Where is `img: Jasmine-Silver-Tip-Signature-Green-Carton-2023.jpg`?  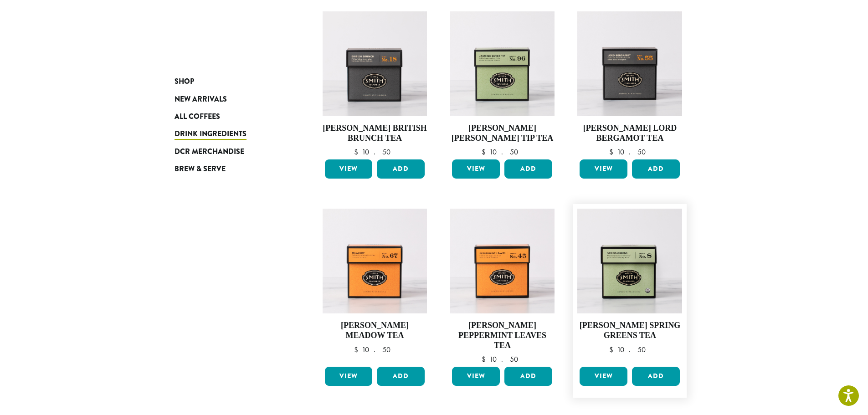
img: Jasmine-Silver-Tip-Signature-Green-Carton-2023.jpg is located at coordinates (502, 64).